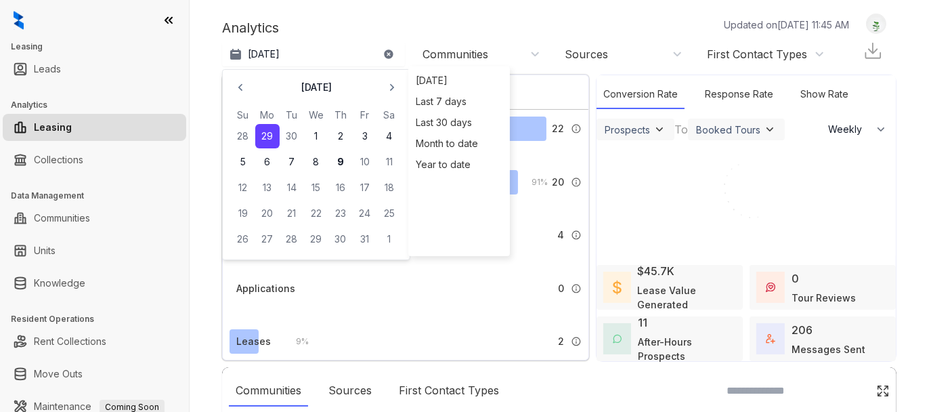  What do you see at coordinates (341, 162) in the screenshot?
I see `button: 9` at bounding box center [341, 162].